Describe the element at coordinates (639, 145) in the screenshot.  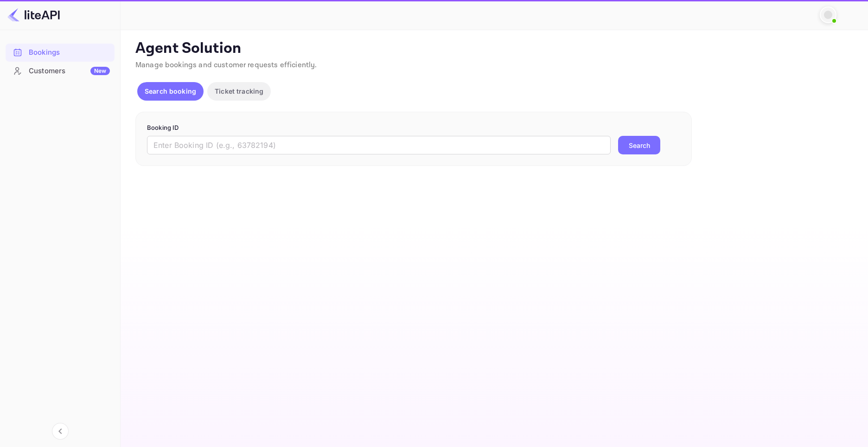
I see `button: Search` at that location.